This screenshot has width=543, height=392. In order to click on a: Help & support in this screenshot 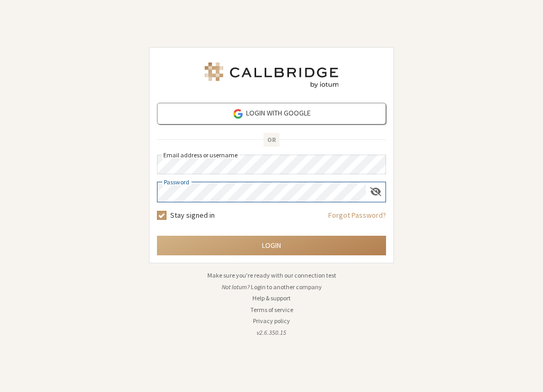, I will do `click(272, 298)`.